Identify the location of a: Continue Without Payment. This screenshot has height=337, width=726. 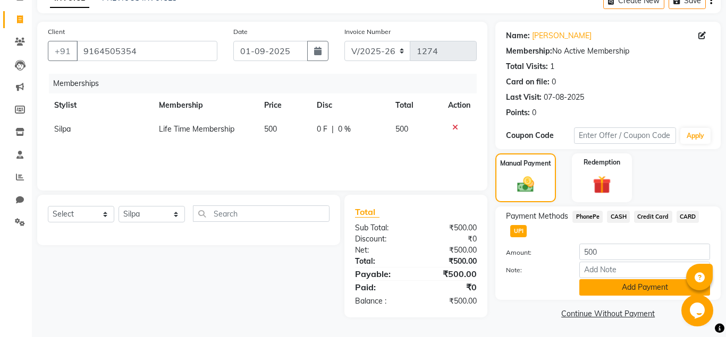
(608, 314).